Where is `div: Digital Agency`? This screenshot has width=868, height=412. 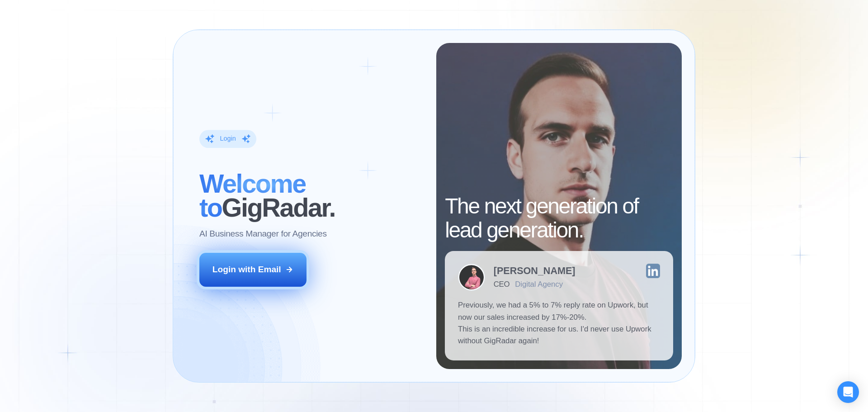 div: Digital Agency is located at coordinates (539, 284).